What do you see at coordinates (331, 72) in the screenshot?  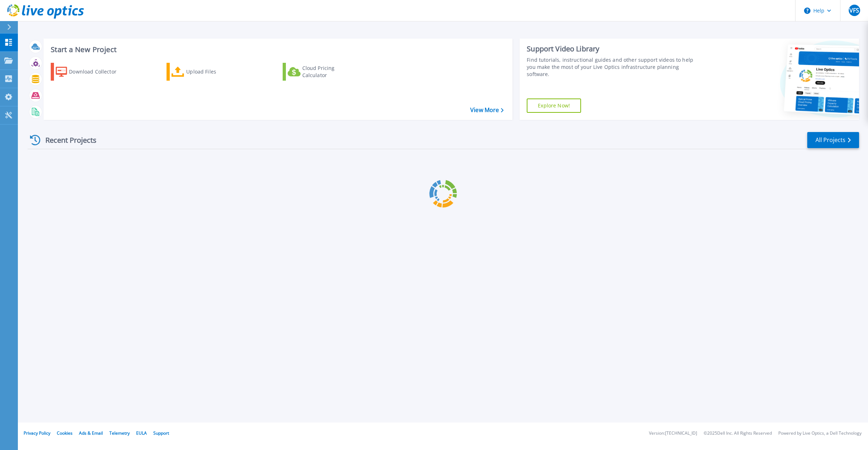 I see `div: Cloud Pricing Calculator` at bounding box center [331, 72].